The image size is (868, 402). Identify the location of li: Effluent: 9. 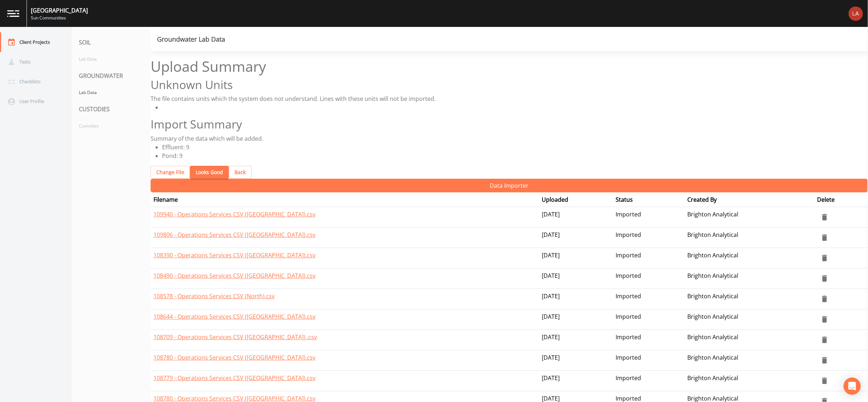
(515, 147).